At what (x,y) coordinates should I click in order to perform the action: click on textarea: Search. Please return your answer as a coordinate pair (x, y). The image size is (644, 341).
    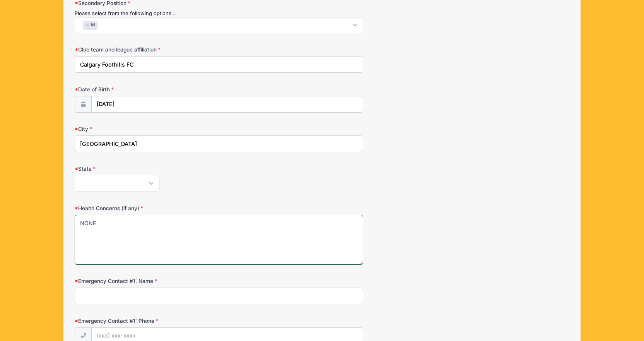
    Looking at the image, I should click on (81, 25).